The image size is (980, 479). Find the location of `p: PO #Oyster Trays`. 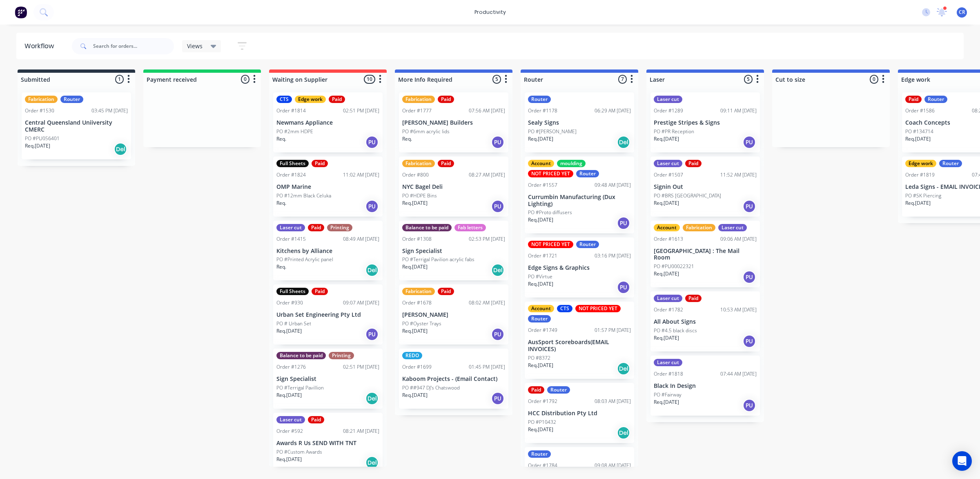

p: PO #Oyster Trays is located at coordinates (422, 324).